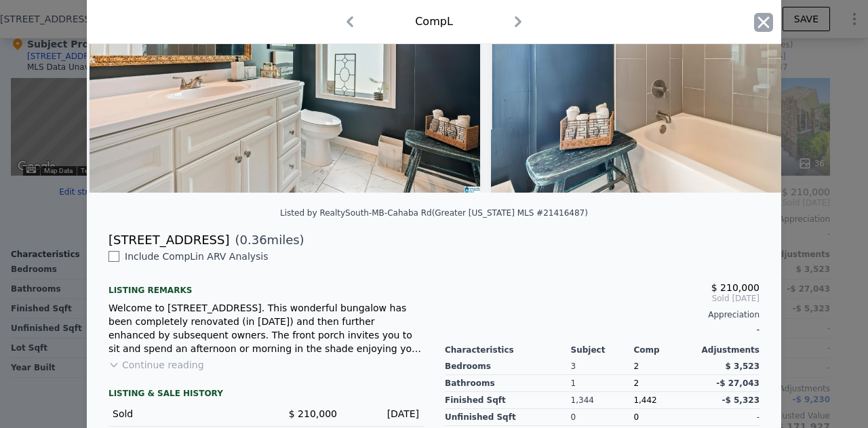 The width and height of the screenshot is (868, 428). What do you see at coordinates (602, 417) in the screenshot?
I see `div: 0` at bounding box center [602, 417].